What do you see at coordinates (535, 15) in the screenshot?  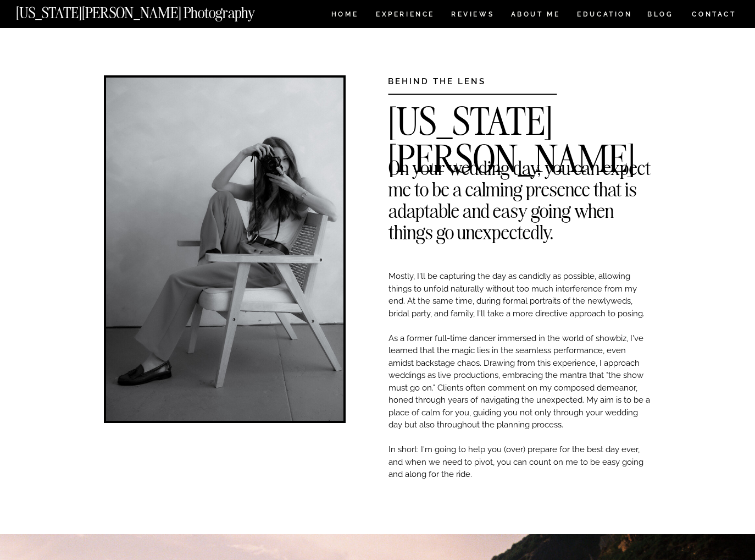 I see `nav: ABOUT ME` at bounding box center [535, 15].